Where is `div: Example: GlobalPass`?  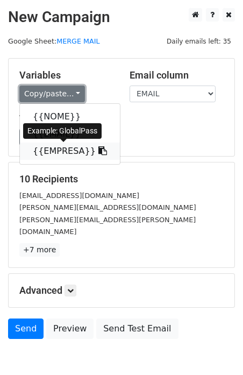
div: Example: GlobalPass is located at coordinates (62, 131).